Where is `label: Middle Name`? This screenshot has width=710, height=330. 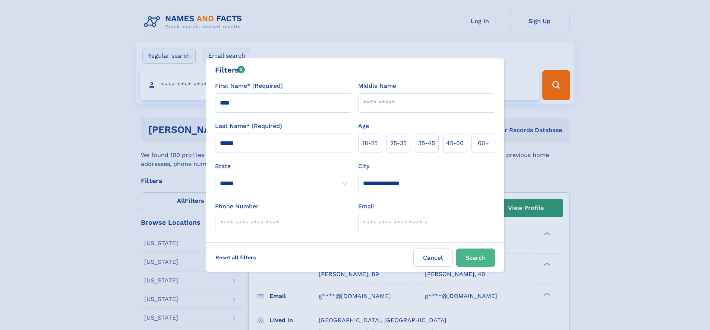
label: Middle Name is located at coordinates (377, 86).